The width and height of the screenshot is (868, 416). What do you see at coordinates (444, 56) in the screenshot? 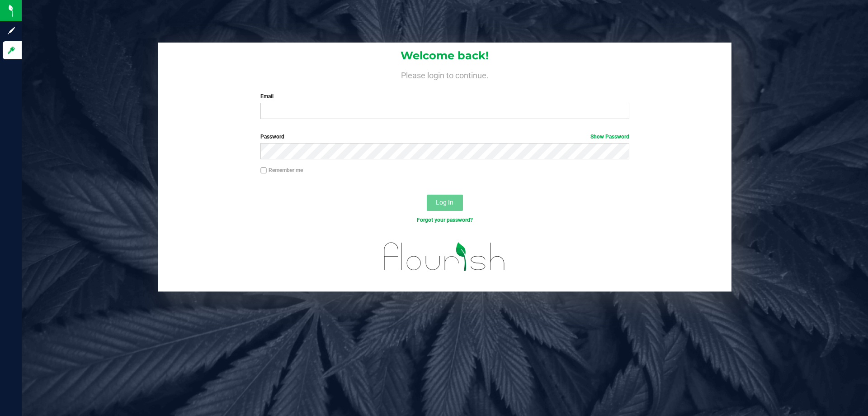
I see `h1: Welcome back!` at bounding box center [444, 56].